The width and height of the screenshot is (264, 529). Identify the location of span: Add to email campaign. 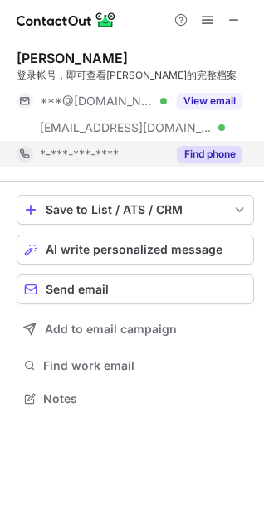
(110, 329).